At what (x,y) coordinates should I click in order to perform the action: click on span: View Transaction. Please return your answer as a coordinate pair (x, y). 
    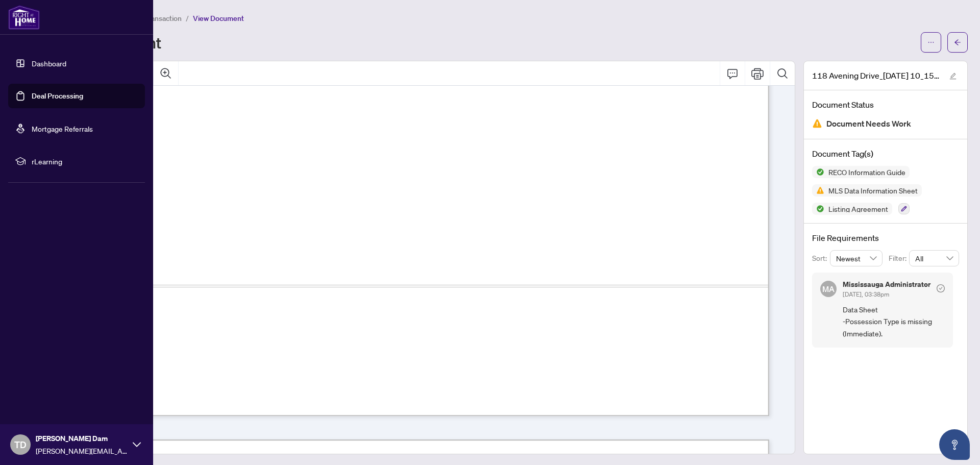
    Looking at the image, I should click on (154, 18).